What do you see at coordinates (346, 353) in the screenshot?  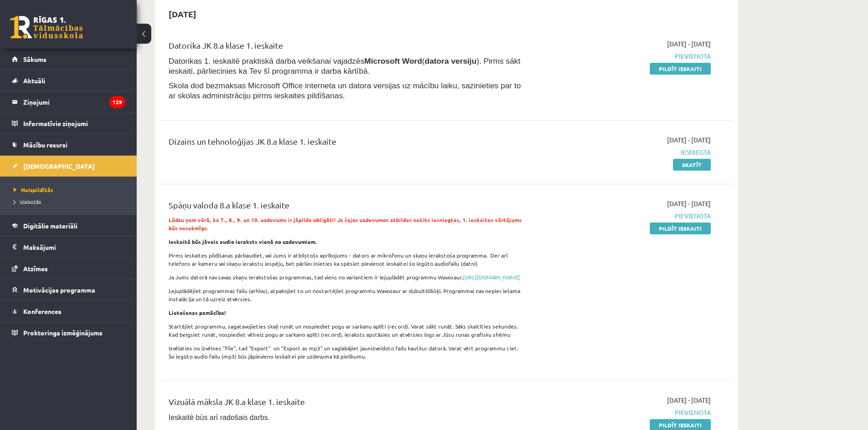 I see `p: Izvēlaties no izvēlnes "File", tad "Export" un "Export as mp3" un saglabājiet jaunizveidoto failu...` at bounding box center [346, 353].